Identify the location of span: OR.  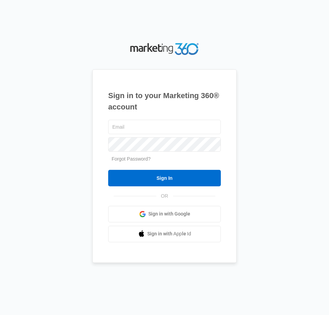
(164, 196).